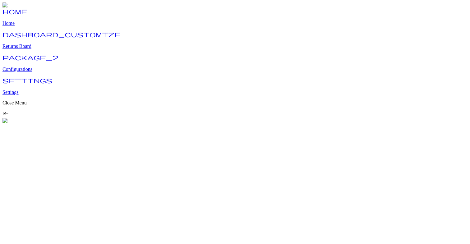  Describe the element at coordinates (235, 46) in the screenshot. I see `p: Returns Board` at that location.